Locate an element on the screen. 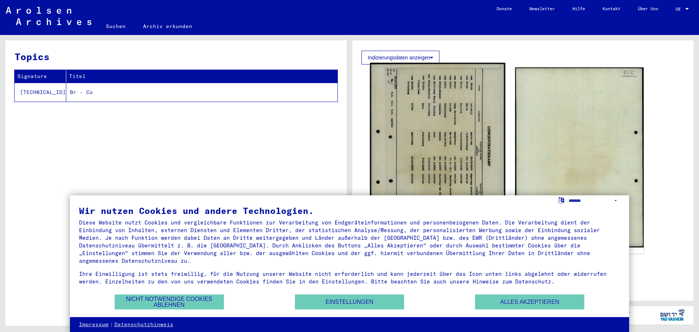 The image size is (699, 332). a: Archiv erkunden is located at coordinates (167, 26).